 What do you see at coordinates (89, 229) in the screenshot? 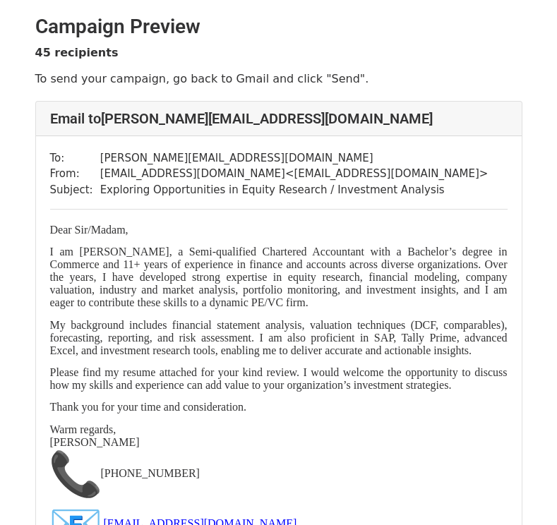
I see `span: Dear Sir/Madam,` at bounding box center [89, 229].